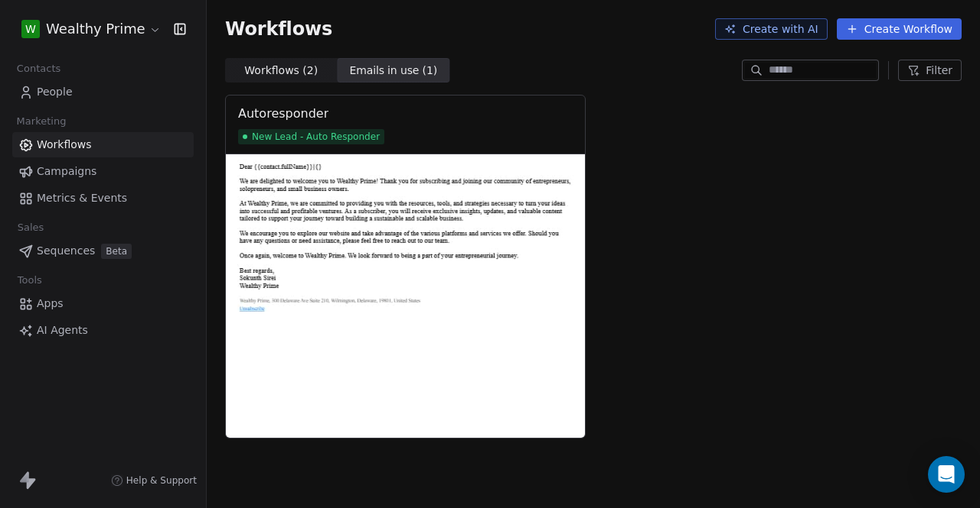 The width and height of the screenshot is (980, 508). Describe the element at coordinates (42, 122) in the screenshot. I see `span: Marketing` at that location.